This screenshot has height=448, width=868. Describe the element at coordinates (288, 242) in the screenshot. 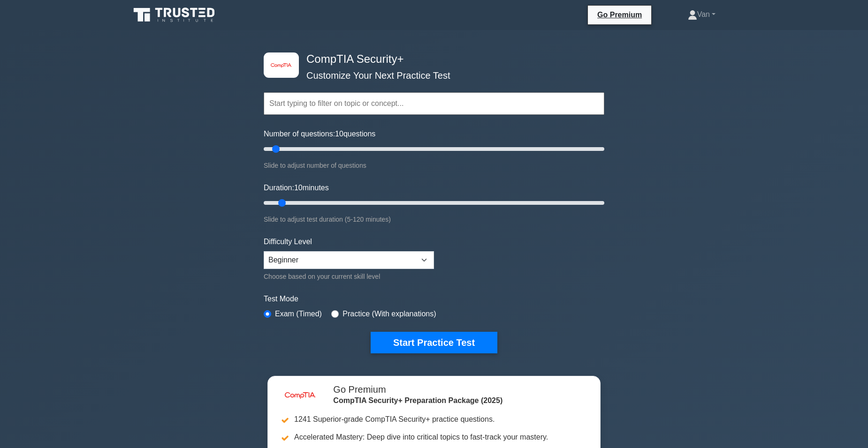

I see `label: Difficulty Level` at that location.